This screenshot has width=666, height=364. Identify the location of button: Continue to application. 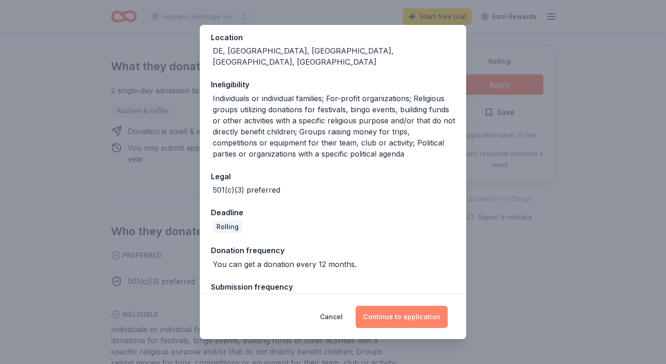
(402, 317).